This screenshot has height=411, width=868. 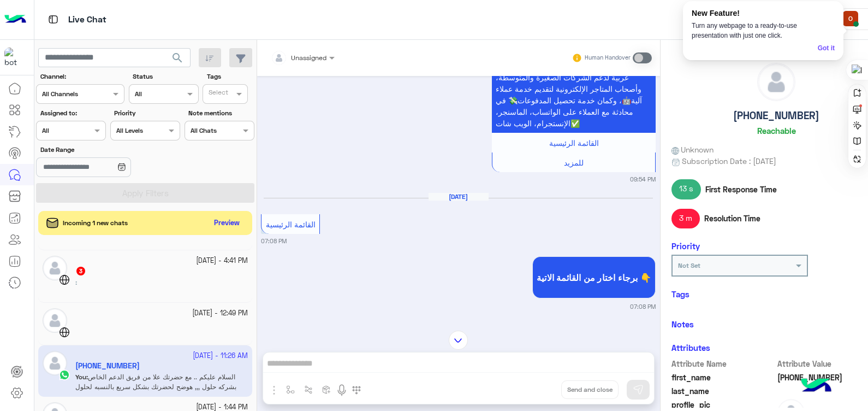 I want to click on button: search, so click(x=177, y=60).